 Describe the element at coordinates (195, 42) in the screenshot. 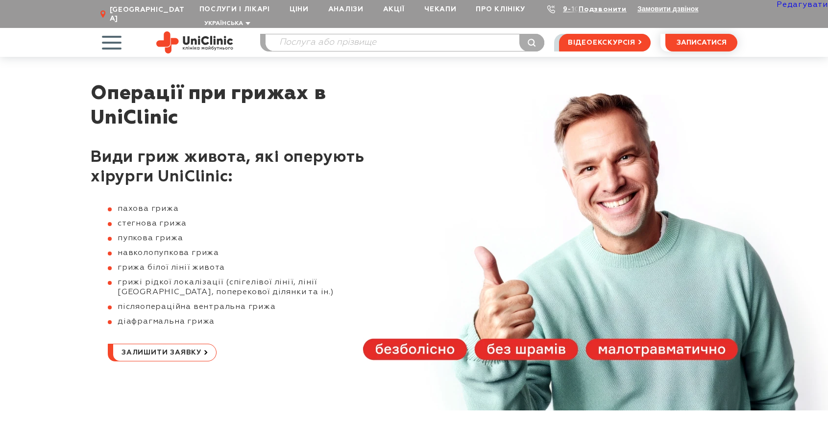

I see `img: Uniclinic` at that location.